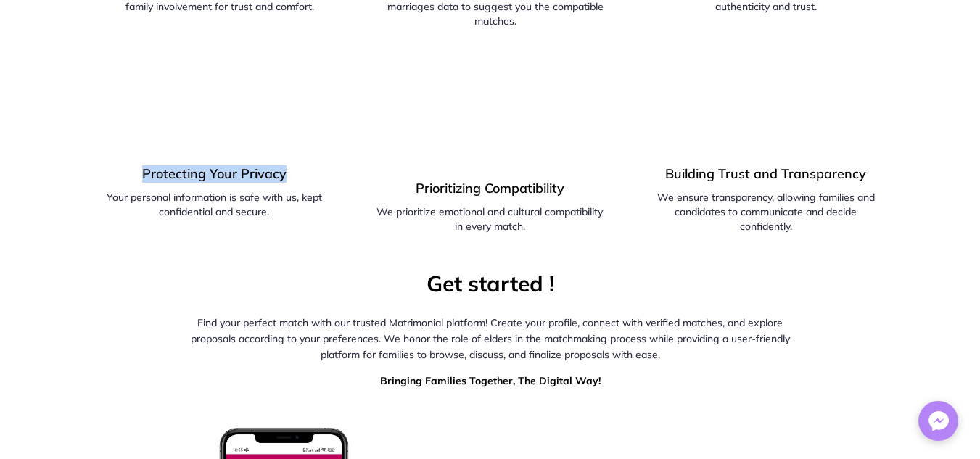  I want to click on span: Prioritizing Compatibility, so click(490, 188).